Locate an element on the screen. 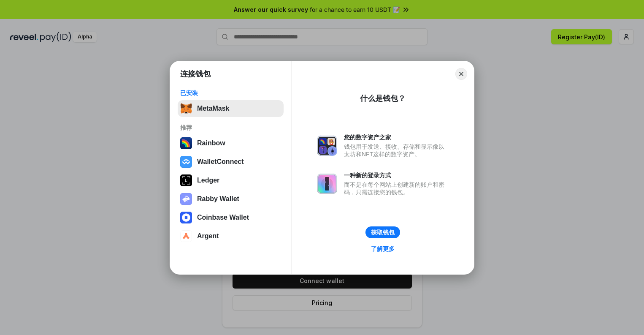  button: WalletConnect is located at coordinates (230, 162).